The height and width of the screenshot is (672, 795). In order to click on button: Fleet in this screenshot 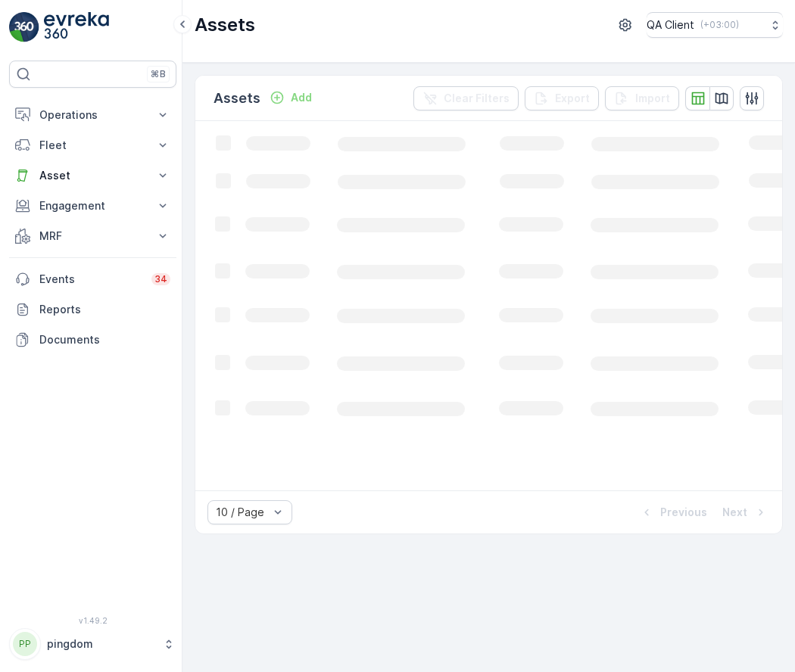, I will do `click(93, 145)`.